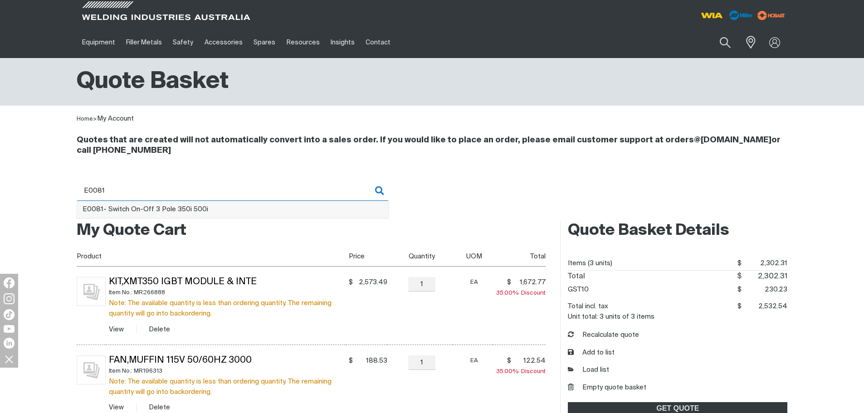  Describe the element at coordinates (211, 256) in the screenshot. I see `th: Product` at that location.